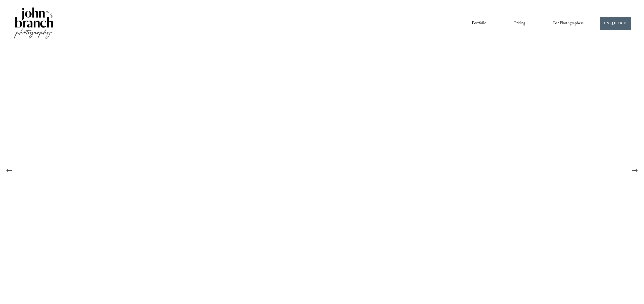  What do you see at coordinates (519, 24) in the screenshot?
I see `a: Pricing` at bounding box center [519, 24].